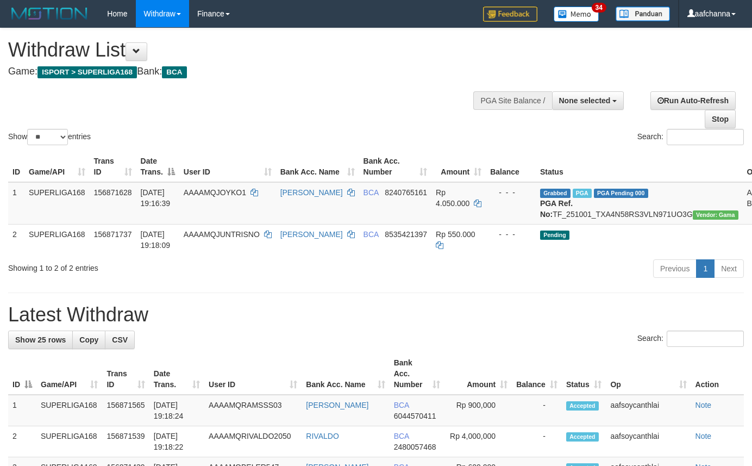 This screenshot has height=466, width=752. What do you see at coordinates (717, 373) in the screenshot?
I see `th: Action` at bounding box center [717, 373].